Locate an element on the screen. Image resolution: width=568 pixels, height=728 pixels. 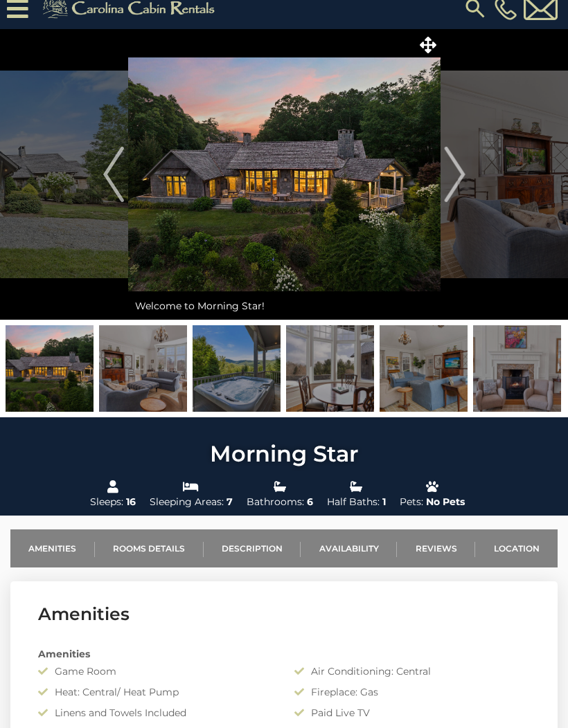
div: Air Conditioning: Central is located at coordinates (412, 671).